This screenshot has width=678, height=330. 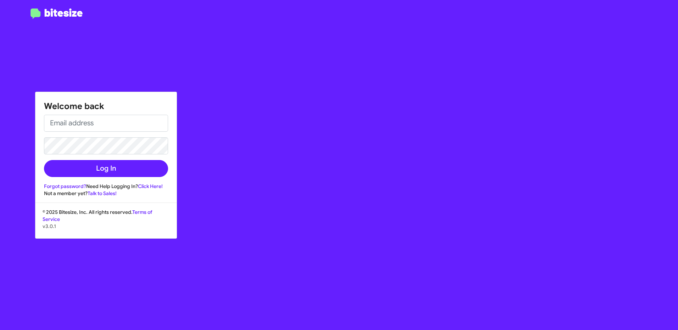 I want to click on h1: Welcome back, so click(x=106, y=106).